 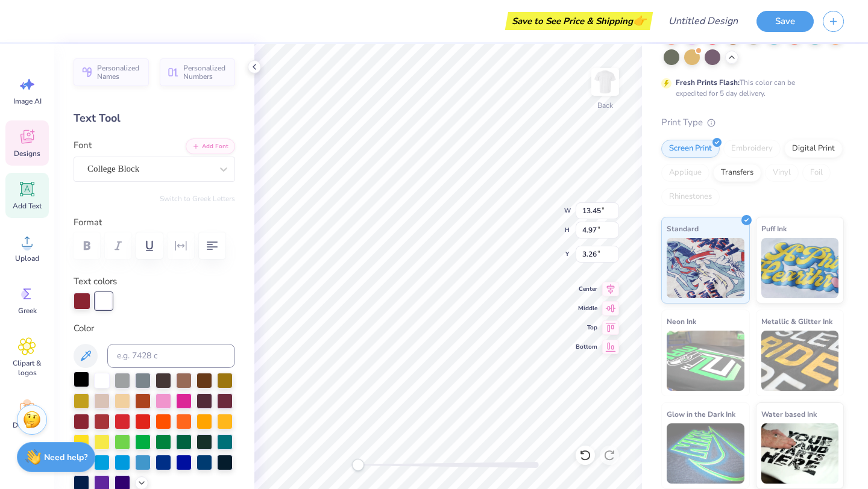 I want to click on div: Vinyl, so click(x=782, y=173).